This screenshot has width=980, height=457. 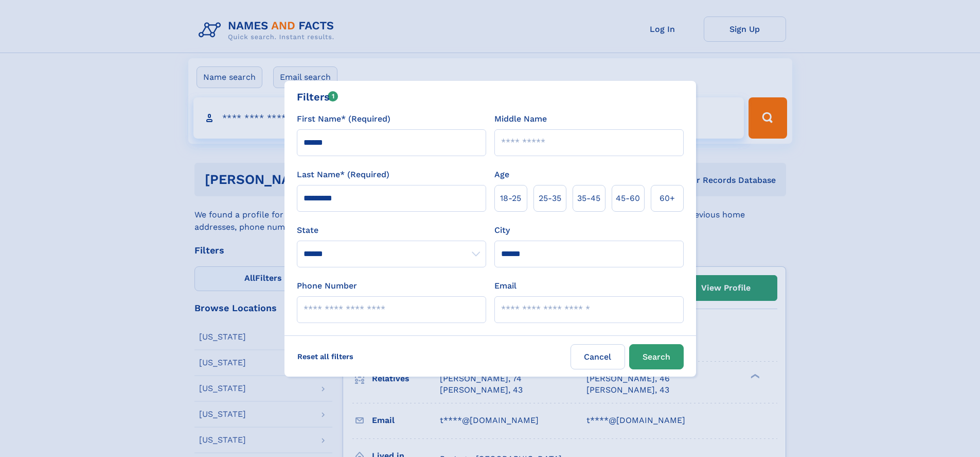 What do you see at coordinates (502, 175) in the screenshot?
I see `label: Age` at bounding box center [502, 175].